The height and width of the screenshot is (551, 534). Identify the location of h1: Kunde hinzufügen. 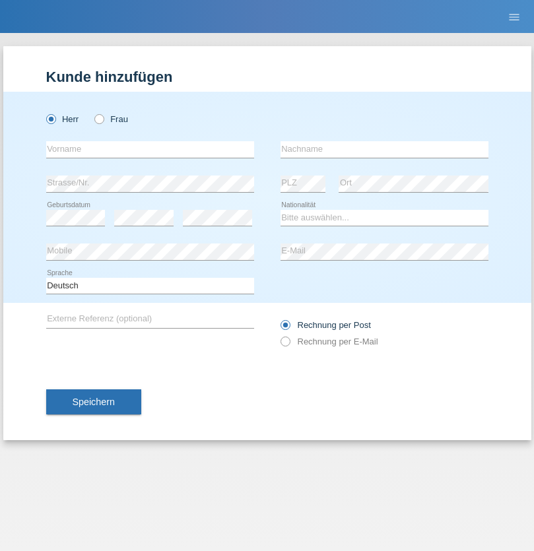
(267, 77).